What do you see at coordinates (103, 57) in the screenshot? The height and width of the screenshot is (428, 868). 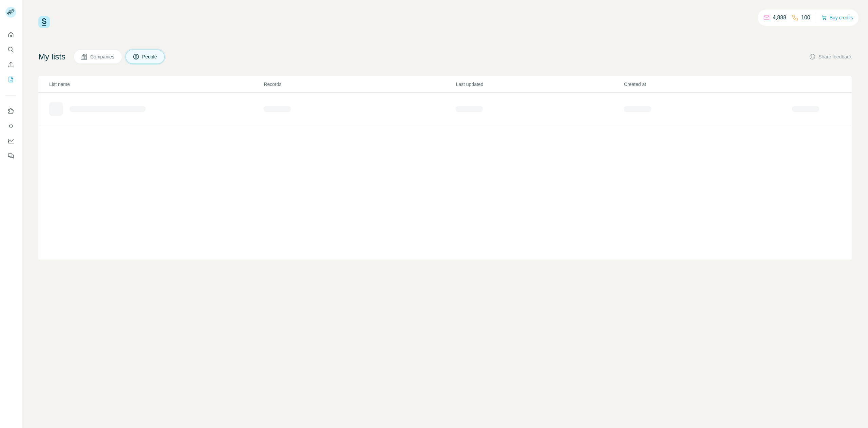 I see `span: Companies` at bounding box center [103, 57].